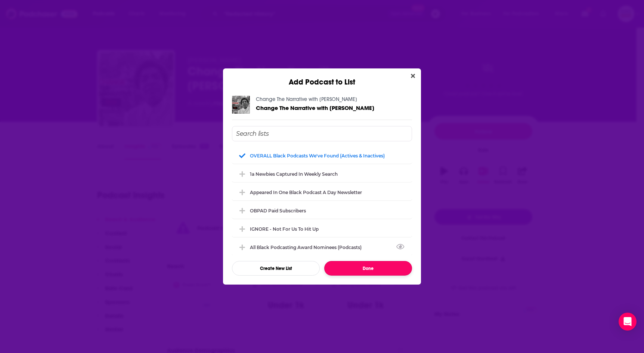  What do you see at coordinates (241, 105) in the screenshot?
I see `img: Change The Narrative with JD Fuller` at bounding box center [241, 105].